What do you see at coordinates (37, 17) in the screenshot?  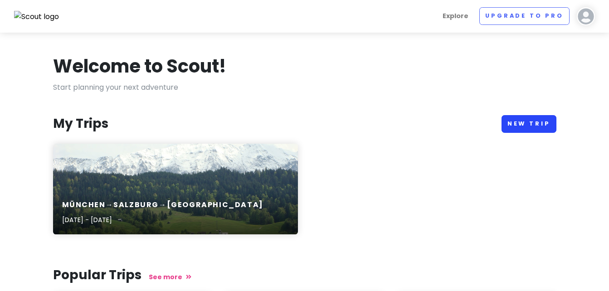 I see `img: Scout logo` at bounding box center [37, 17].